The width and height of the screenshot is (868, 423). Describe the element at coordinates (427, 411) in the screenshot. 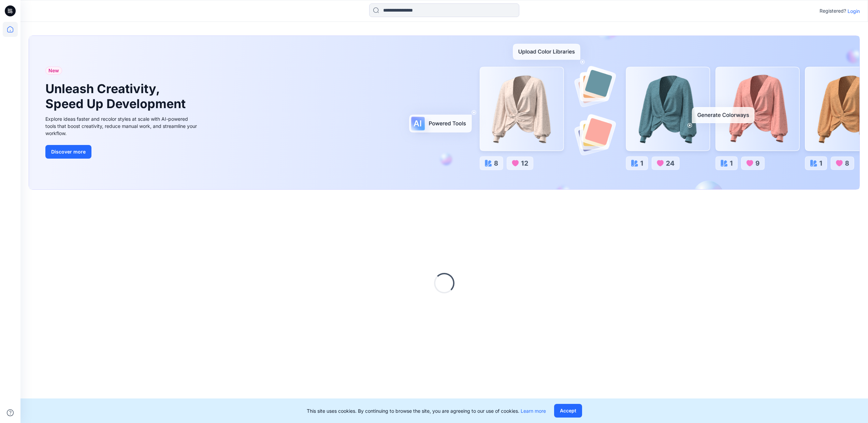

I see `p: This site uses cookies. By continuing to browse the site, you are agreeing to our use of cookies.` at that location.